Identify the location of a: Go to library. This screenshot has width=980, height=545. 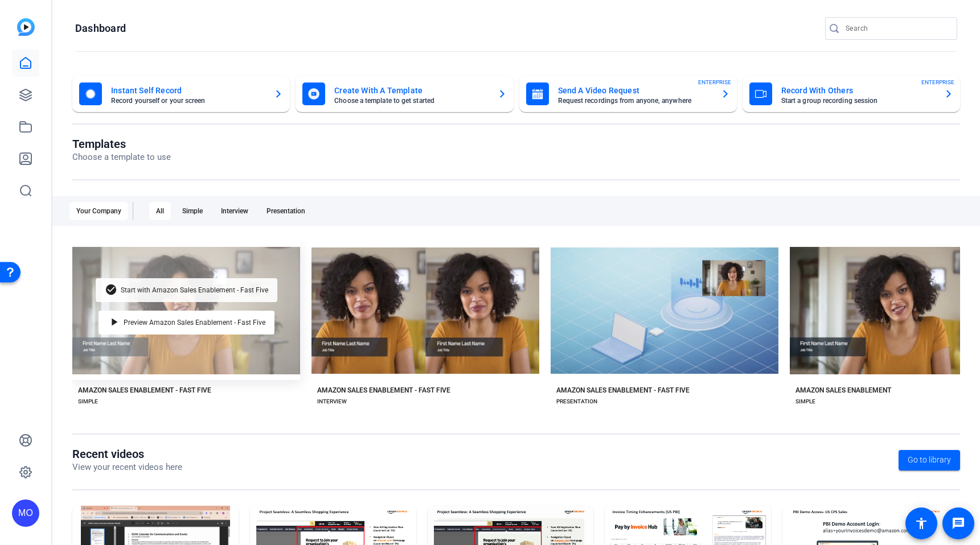
(929, 460).